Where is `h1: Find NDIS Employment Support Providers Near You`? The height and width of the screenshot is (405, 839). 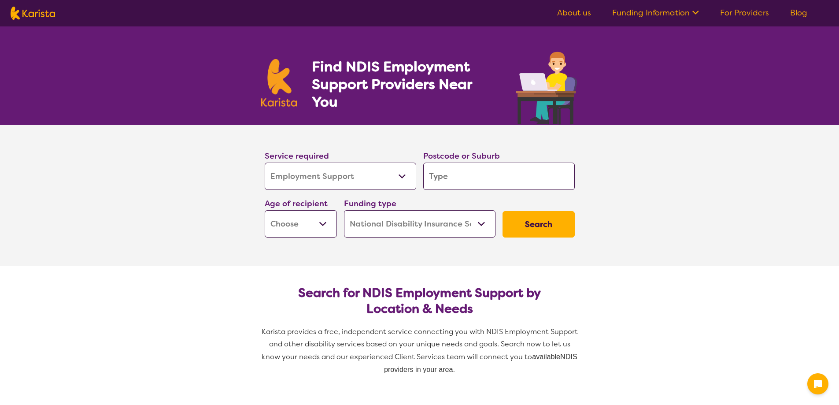
h1: Find NDIS Employment Support Providers Near You is located at coordinates (406, 84).